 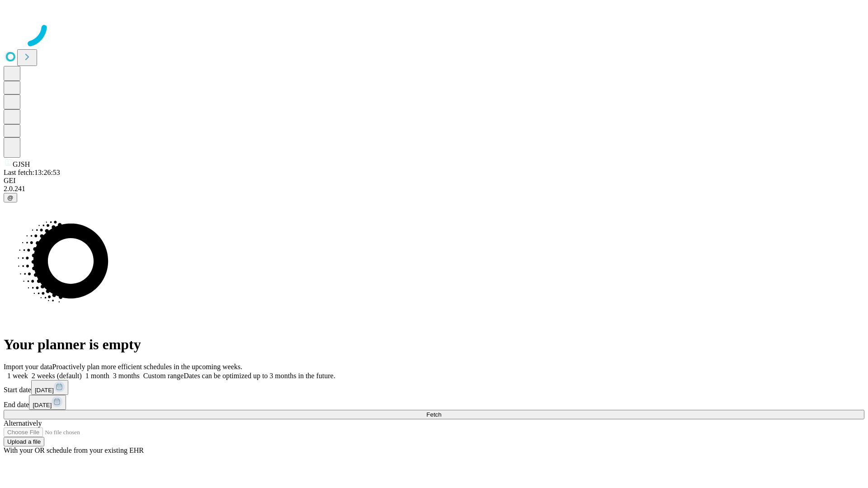 What do you see at coordinates (57, 375) in the screenshot?
I see `span: 2 weeks (default)` at bounding box center [57, 375].